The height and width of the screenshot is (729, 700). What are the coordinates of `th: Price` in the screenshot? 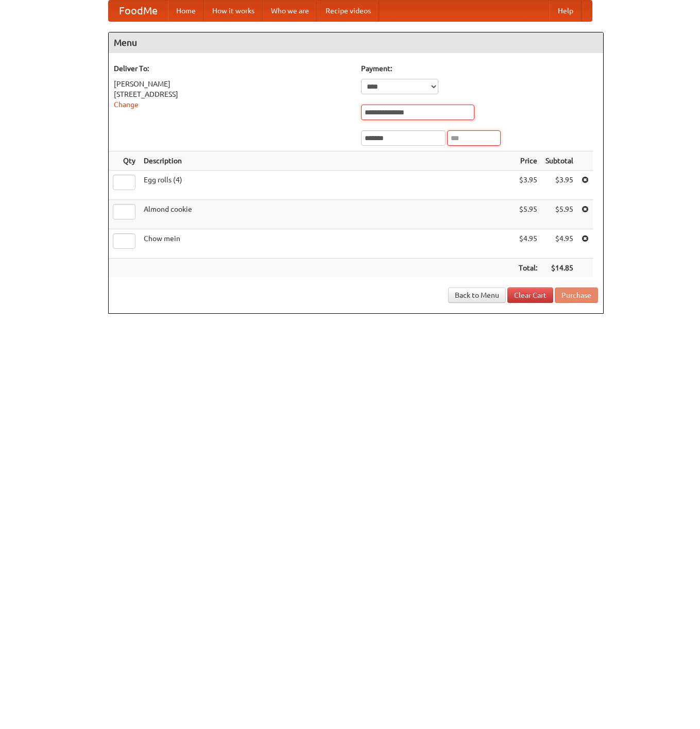 It's located at (528, 161).